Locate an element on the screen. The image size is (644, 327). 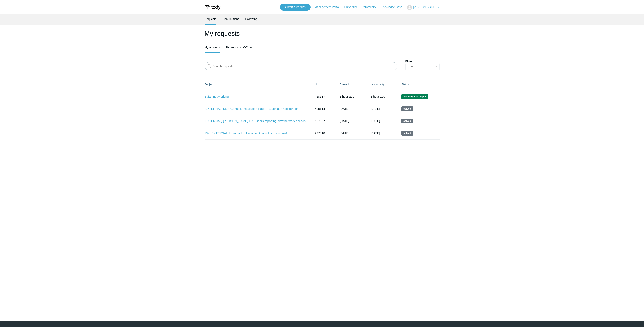
a: Following is located at coordinates (251, 19).